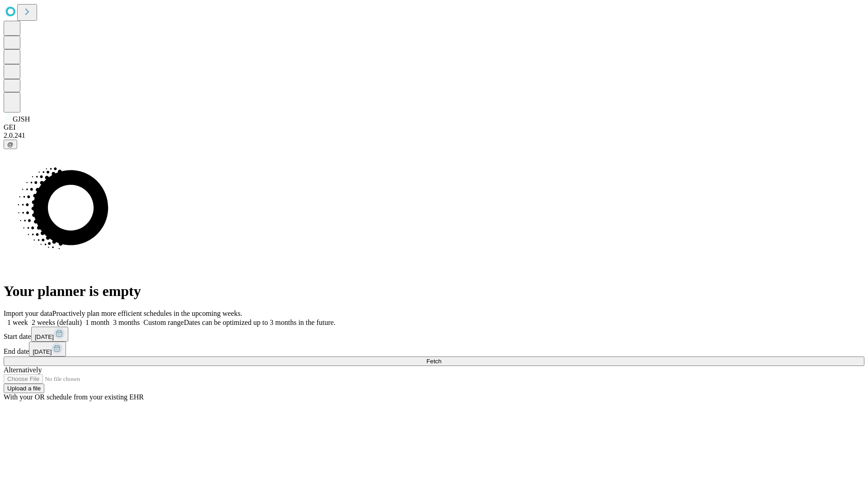 The height and width of the screenshot is (488, 868). What do you see at coordinates (259, 322) in the screenshot?
I see `span: Dates can be optimized up to 3 months in the future.` at bounding box center [259, 322].